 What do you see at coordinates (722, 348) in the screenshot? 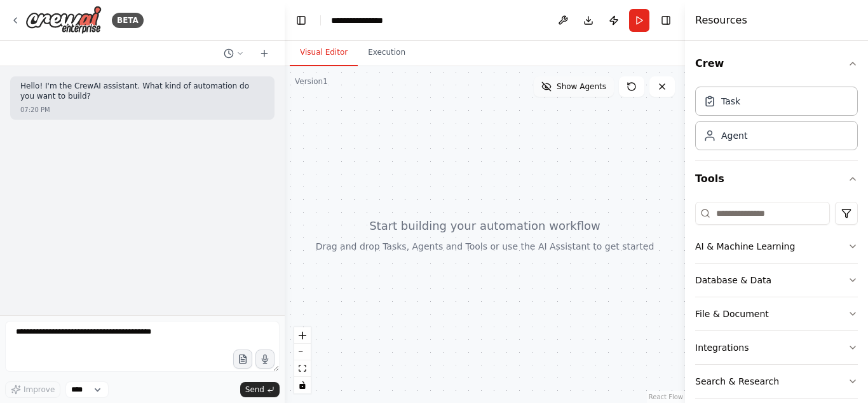
I see `div: Integrations` at bounding box center [722, 348].